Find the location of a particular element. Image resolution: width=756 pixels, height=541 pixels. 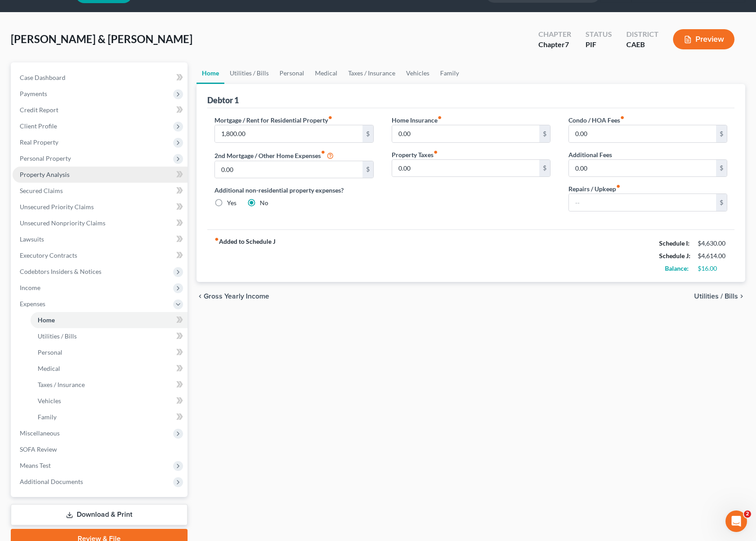

label: Mortgage / Rent for Residential Property is located at coordinates (273, 120).